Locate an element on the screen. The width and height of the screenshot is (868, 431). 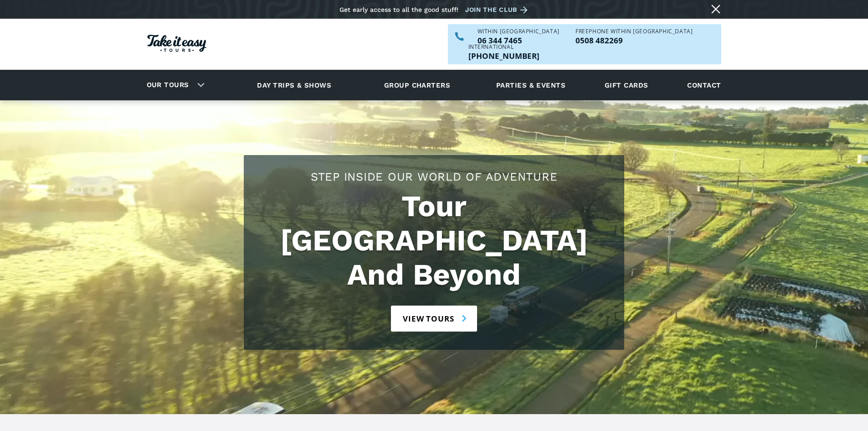
p: 0508 482269 is located at coordinates (634, 40).